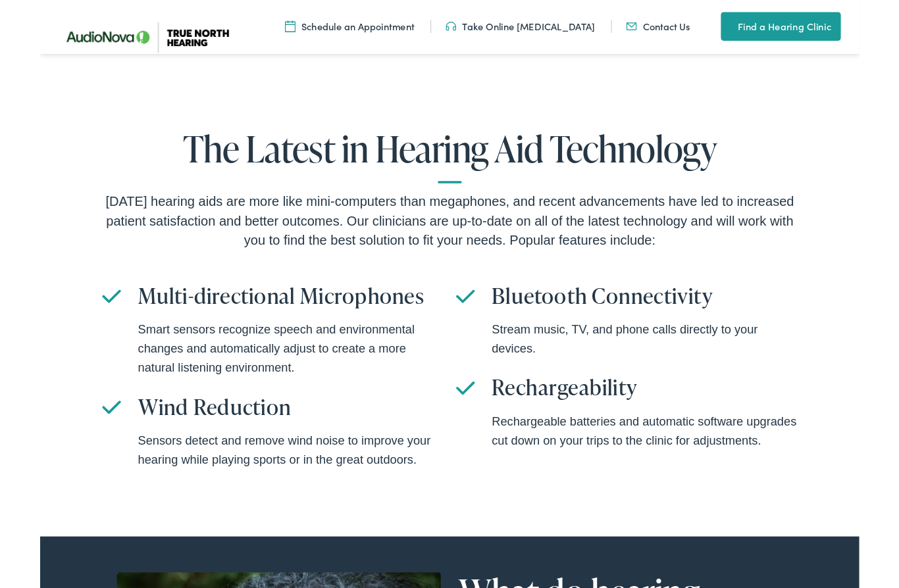  What do you see at coordinates (275, 446) in the screenshot?
I see `h3: Wind Reduction` at bounding box center [275, 446].